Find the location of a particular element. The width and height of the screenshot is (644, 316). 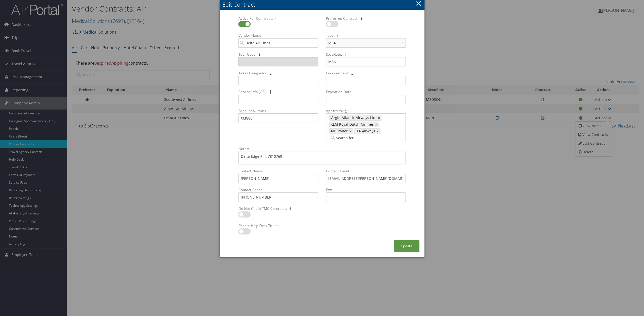

label: Ticket Designator: is located at coordinates (278, 73).